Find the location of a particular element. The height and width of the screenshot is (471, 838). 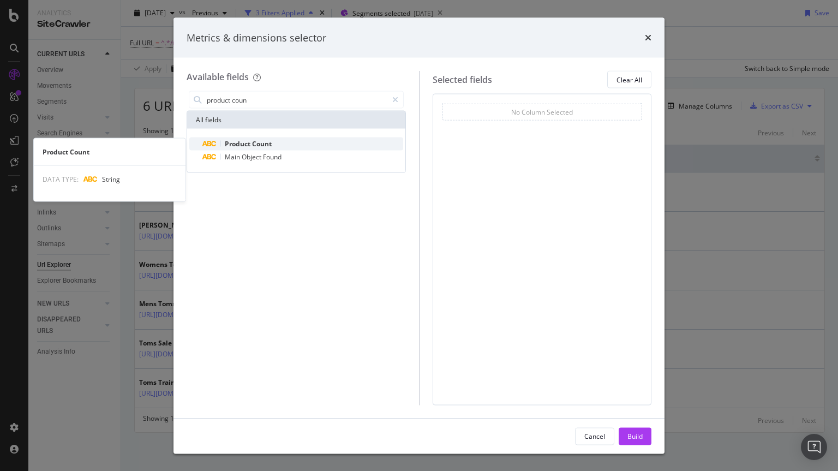

div: times is located at coordinates (648, 38).